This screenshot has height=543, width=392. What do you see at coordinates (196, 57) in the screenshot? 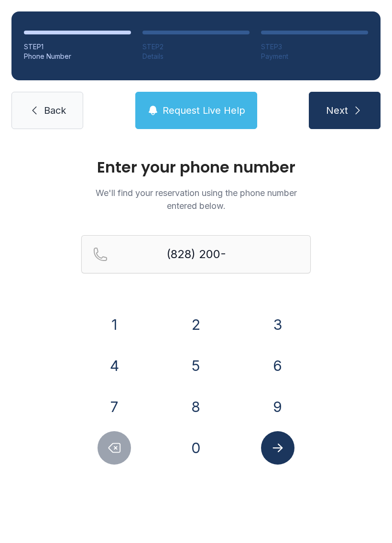
I see `div: Details` at bounding box center [196, 57].